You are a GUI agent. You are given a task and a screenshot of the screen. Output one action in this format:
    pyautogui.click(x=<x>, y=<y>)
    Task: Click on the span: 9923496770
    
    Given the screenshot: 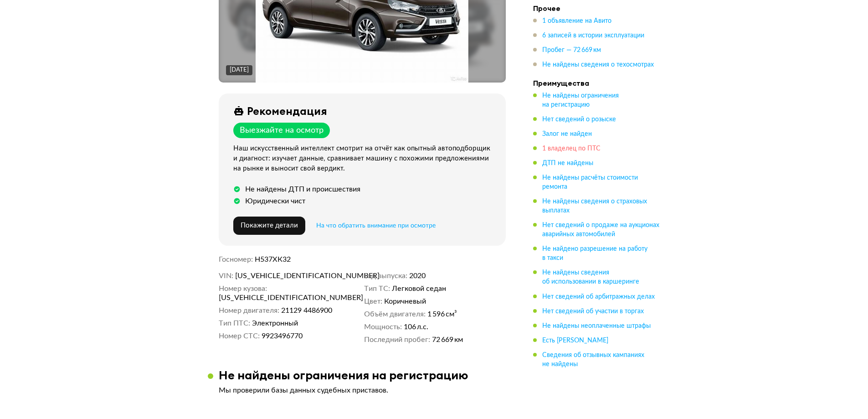 What is the action you would take?
    pyautogui.click(x=282, y=336)
    